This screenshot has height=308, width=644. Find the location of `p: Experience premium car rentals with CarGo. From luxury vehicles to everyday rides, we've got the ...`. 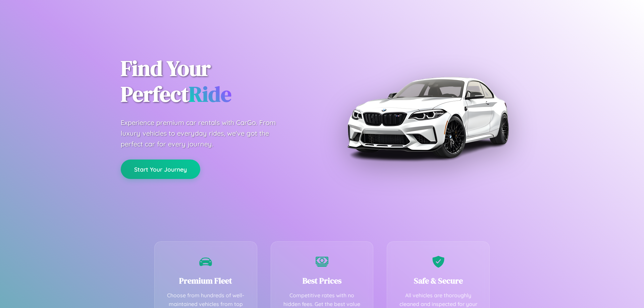

p: Experience premium car rentals with CarGo. From luxury vehicles to everyday rides, we've got the ... is located at coordinates (205, 133).